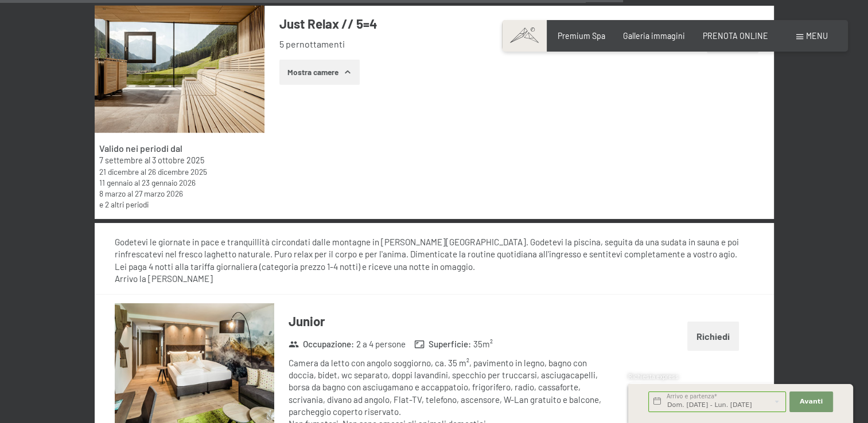  I want to click on time: 27/03/2026, so click(159, 193).